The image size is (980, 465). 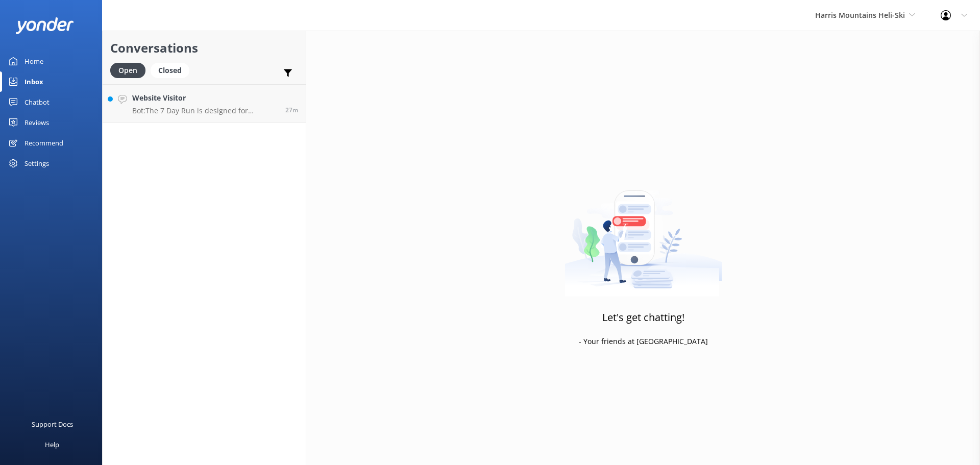 What do you see at coordinates (34, 61) in the screenshot?
I see `div: Home` at bounding box center [34, 61].